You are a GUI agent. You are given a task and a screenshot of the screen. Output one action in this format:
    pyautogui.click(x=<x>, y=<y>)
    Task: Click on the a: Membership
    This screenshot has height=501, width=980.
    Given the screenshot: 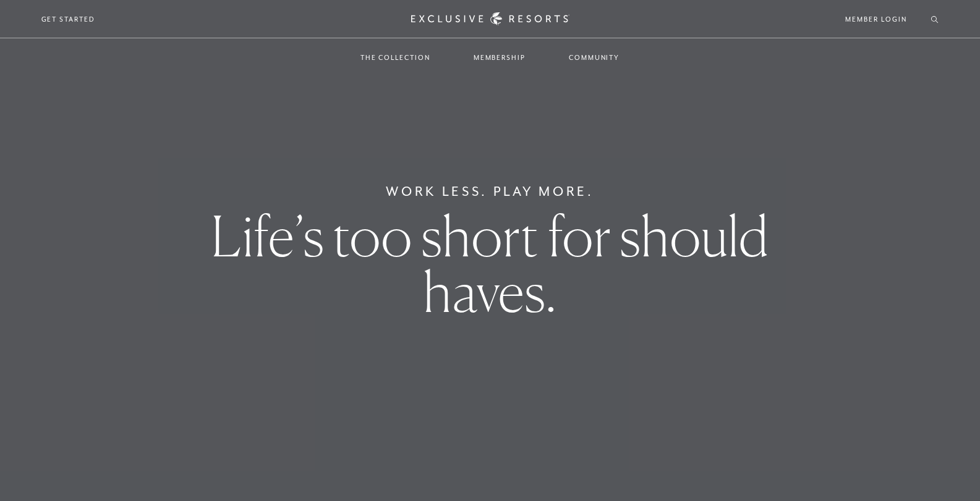 What is the action you would take?
    pyautogui.click(x=499, y=57)
    